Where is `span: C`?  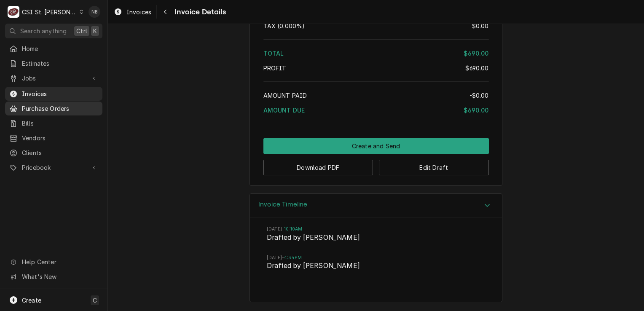
span: C is located at coordinates (95, 300).